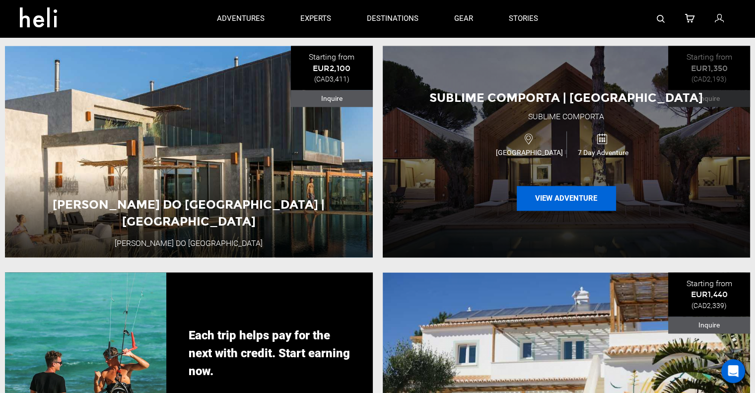 The height and width of the screenshot is (393, 755). What do you see at coordinates (241, 18) in the screenshot?
I see `p: adventures` at bounding box center [241, 18].